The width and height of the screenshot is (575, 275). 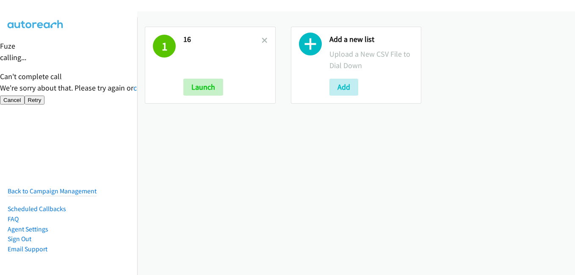 What do you see at coordinates (37, 209) in the screenshot?
I see `a: Scheduled Callbacks` at bounding box center [37, 209].